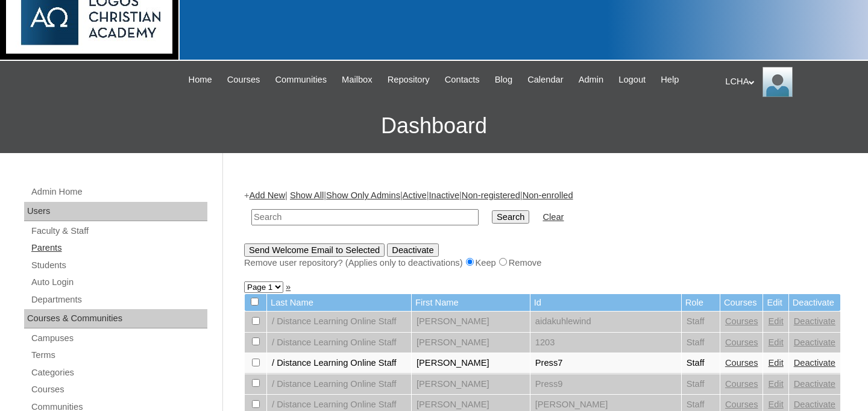 The width and height of the screenshot is (868, 411). I want to click on div: Remove user repository? (Applies only to deactivations) Keep Remove, so click(543, 263).